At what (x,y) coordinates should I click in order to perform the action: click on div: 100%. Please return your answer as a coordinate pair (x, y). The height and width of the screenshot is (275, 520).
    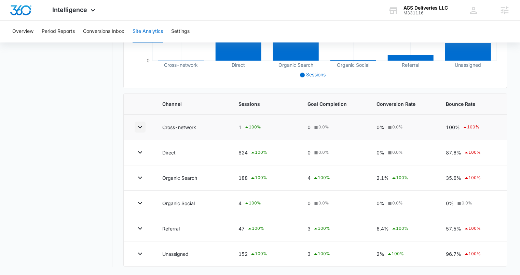
    Looking at the image, I should click on (471, 127).